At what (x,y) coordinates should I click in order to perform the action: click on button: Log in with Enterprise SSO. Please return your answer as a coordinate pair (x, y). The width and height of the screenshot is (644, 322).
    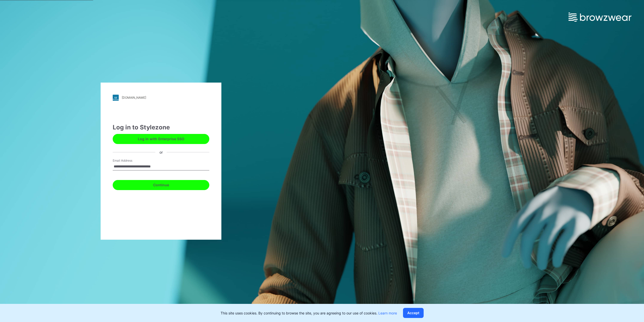
    Looking at the image, I should click on (161, 139).